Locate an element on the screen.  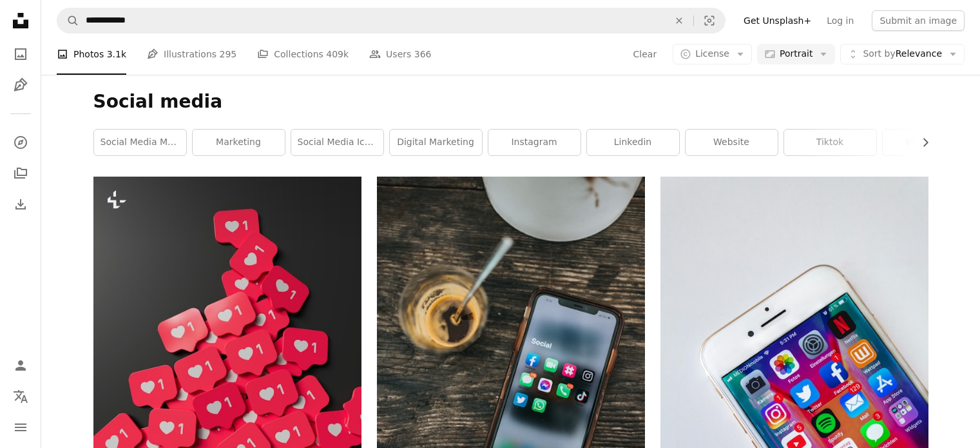
a: Download History is located at coordinates (21, 204).